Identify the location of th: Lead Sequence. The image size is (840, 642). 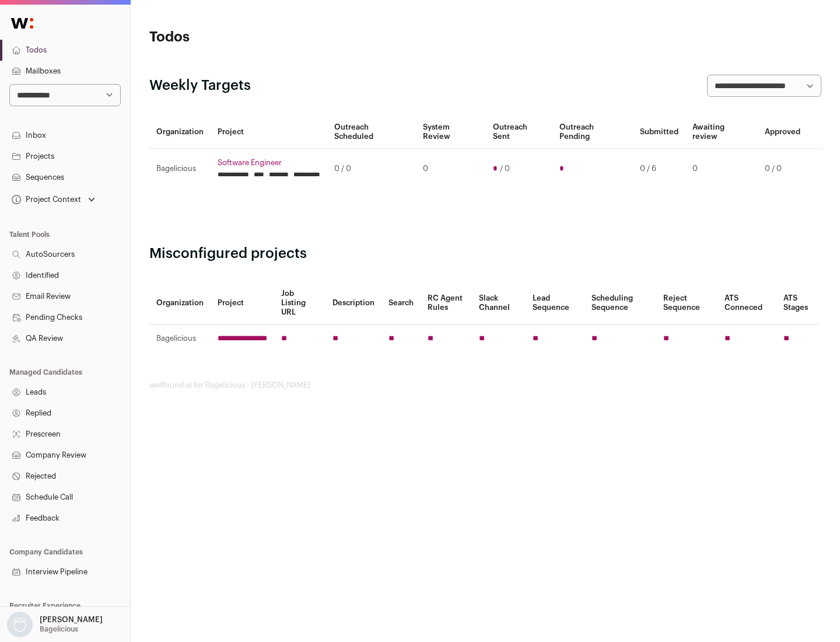
(555, 303).